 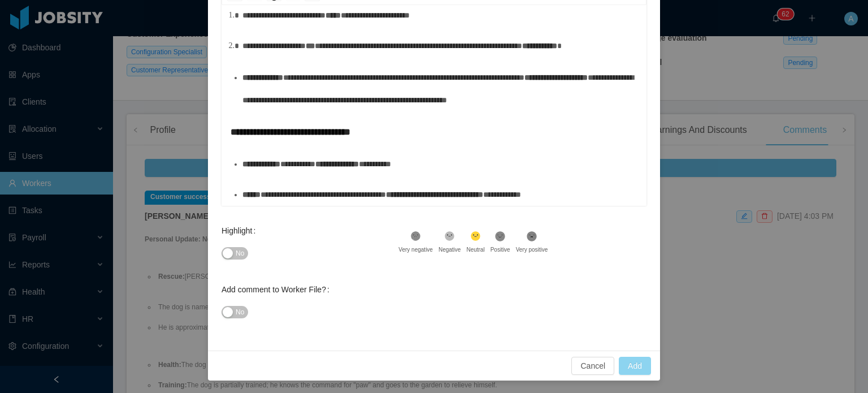 What do you see at coordinates (634, 366) in the screenshot?
I see `button: Add` at bounding box center [634, 366].